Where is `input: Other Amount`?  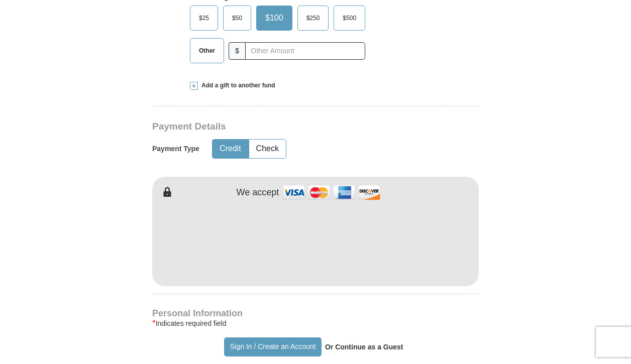
input: Other Amount is located at coordinates (305, 51).